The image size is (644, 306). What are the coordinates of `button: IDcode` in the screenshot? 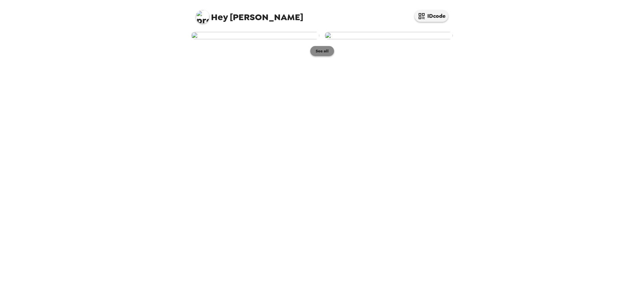 It's located at (431, 15).